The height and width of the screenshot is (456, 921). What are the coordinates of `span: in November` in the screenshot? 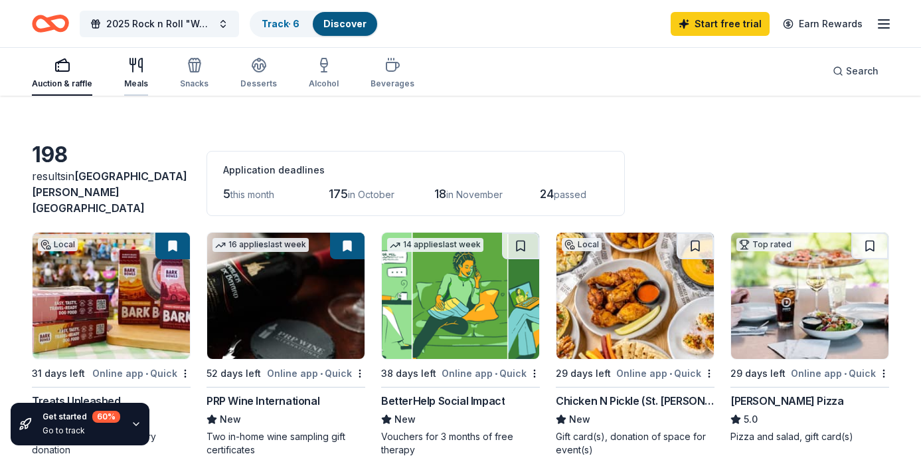 It's located at (474, 194).